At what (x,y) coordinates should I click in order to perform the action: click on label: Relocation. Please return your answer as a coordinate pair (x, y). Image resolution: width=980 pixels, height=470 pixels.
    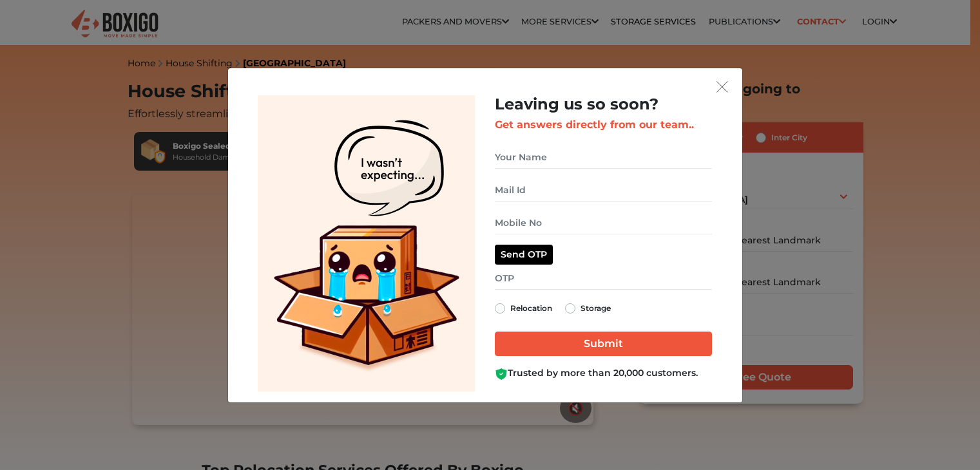
    Looking at the image, I should click on (531, 308).